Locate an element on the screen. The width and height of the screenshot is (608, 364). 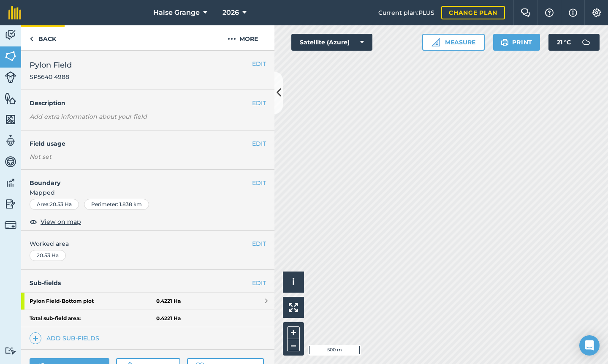
a: Pylon Field-Bottom plot0.4221 Ha is located at coordinates (148, 301).